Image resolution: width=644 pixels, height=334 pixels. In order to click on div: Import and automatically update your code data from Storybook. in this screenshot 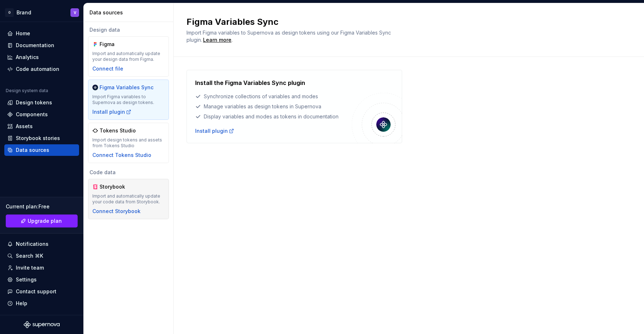, I will do `click(129, 199)`.